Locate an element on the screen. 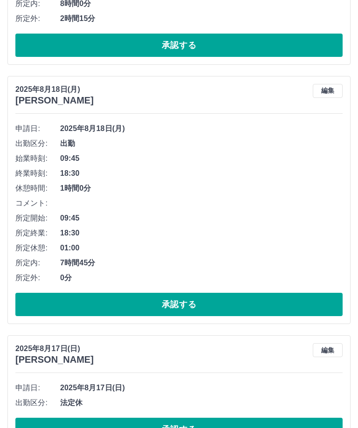 This screenshot has width=358, height=428. span: 始業時刻: is located at coordinates (38, 159).